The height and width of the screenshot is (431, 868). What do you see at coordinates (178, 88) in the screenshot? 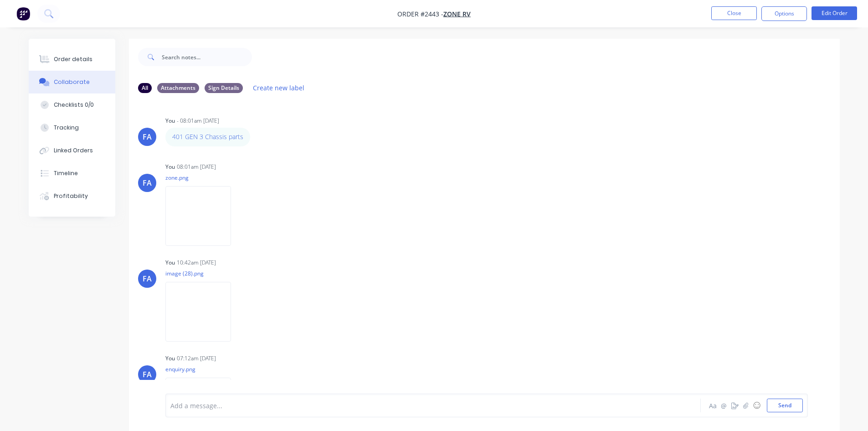
I see `div: Attachments` at bounding box center [178, 88].